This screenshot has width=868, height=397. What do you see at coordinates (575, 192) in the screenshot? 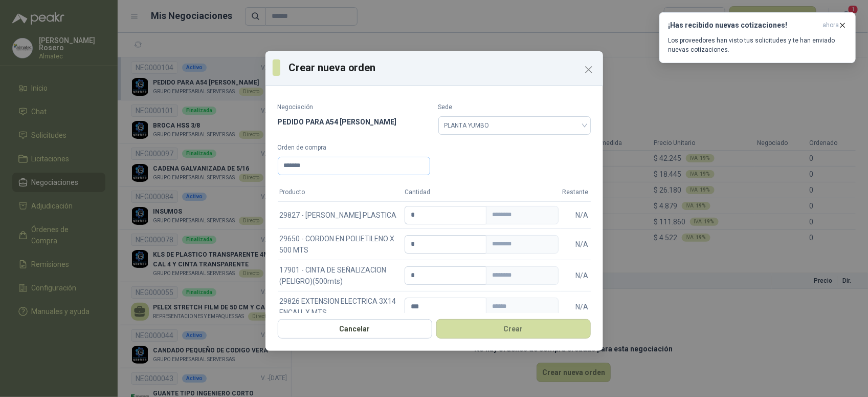
I see `th: Restante` at bounding box center [575, 192].